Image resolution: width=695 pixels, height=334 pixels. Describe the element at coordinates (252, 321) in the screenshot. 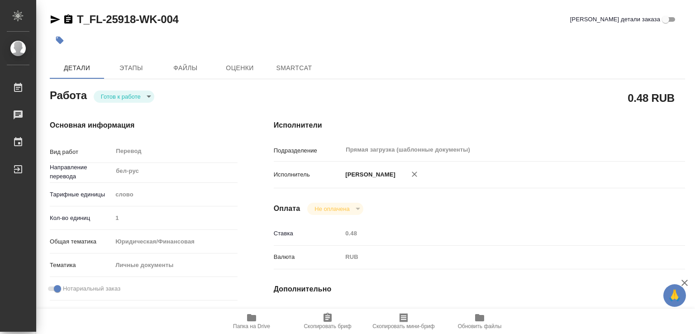

I see `button: Папка на Drive` at that location.